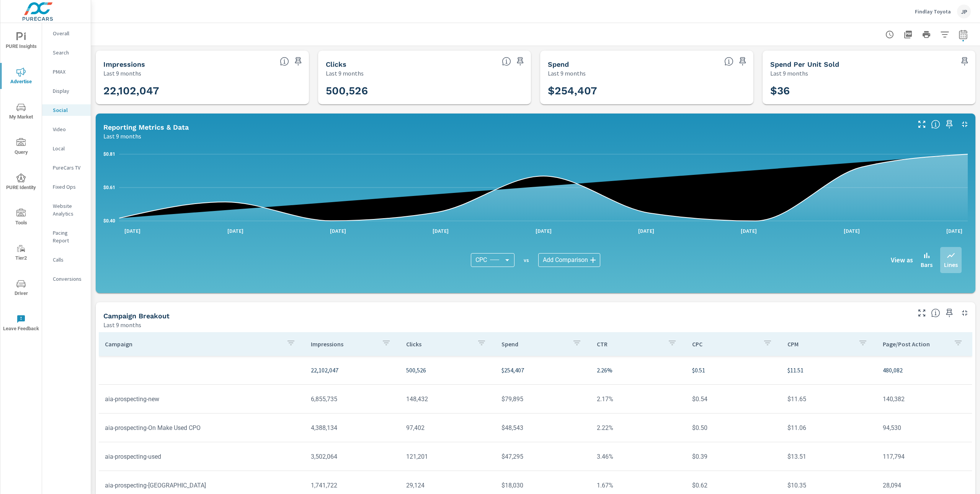 This screenshot has height=494, width=980. Describe the element at coordinates (926, 34) in the screenshot. I see `button: Print Report` at that location.